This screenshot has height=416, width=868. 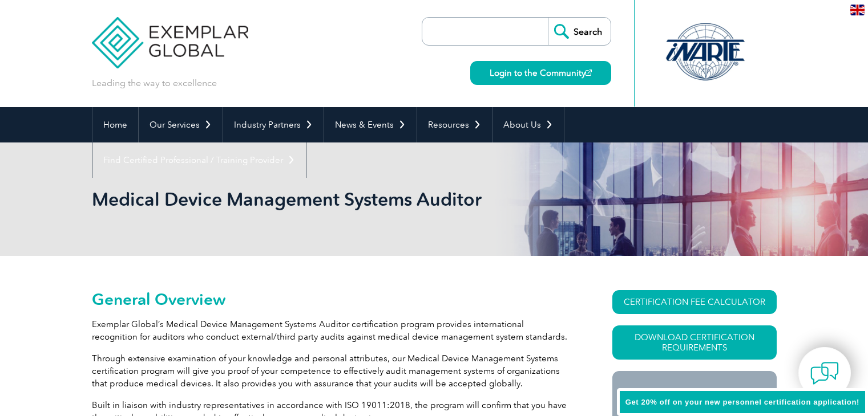 What do you see at coordinates (541, 73) in the screenshot?
I see `a: Login to the Community` at bounding box center [541, 73].